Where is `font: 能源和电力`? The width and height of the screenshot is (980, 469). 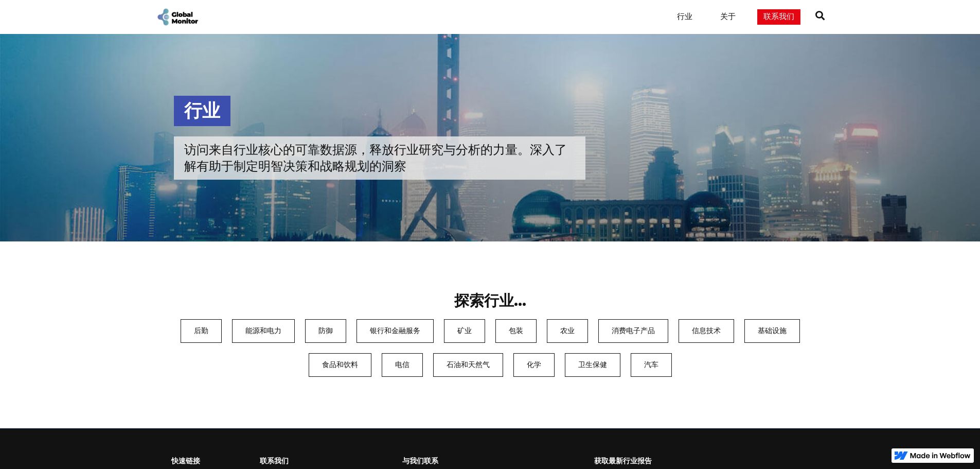 font: 能源和电力 is located at coordinates (263, 331).